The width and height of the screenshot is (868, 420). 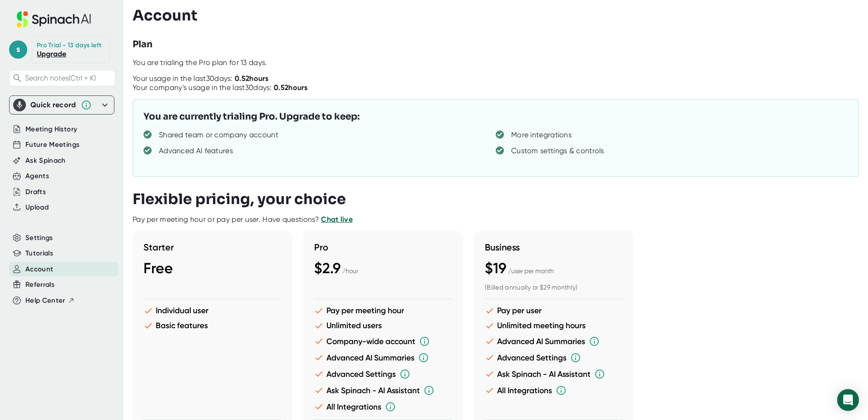 What do you see at coordinates (60, 78) in the screenshot?
I see `span: Search notes (Ctrl + K)` at bounding box center [60, 78].